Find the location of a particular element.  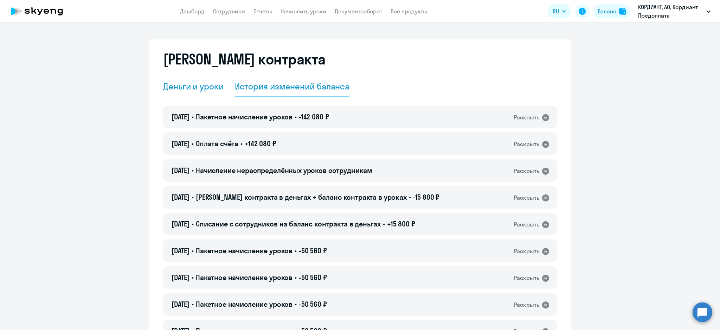

span: -15 800 ₽ is located at coordinates (427, 197).